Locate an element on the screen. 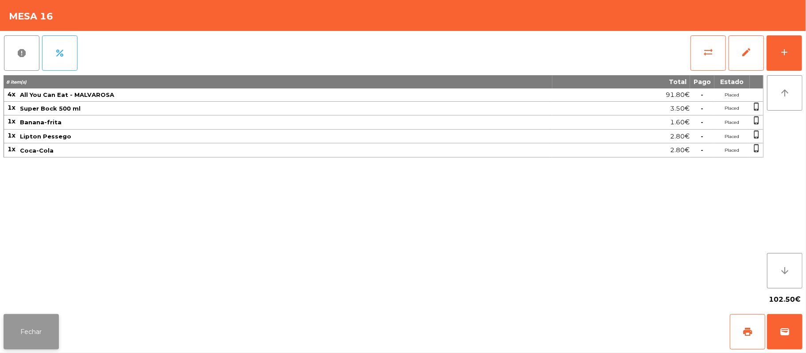  button: add is located at coordinates (785, 53).